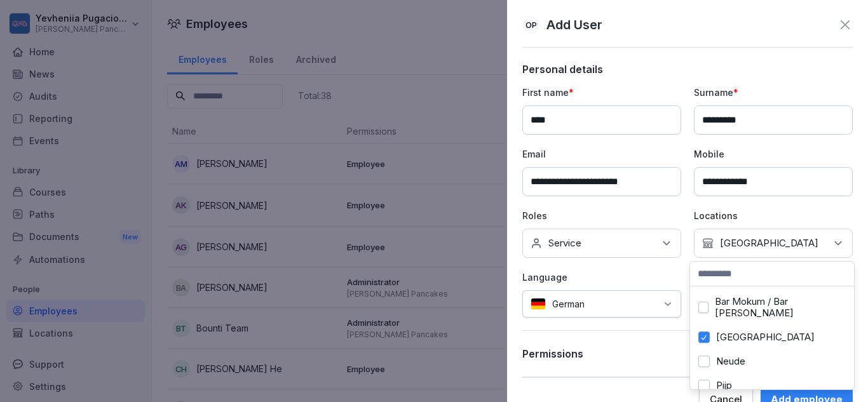  I want to click on p: Surname, so click(773, 92).